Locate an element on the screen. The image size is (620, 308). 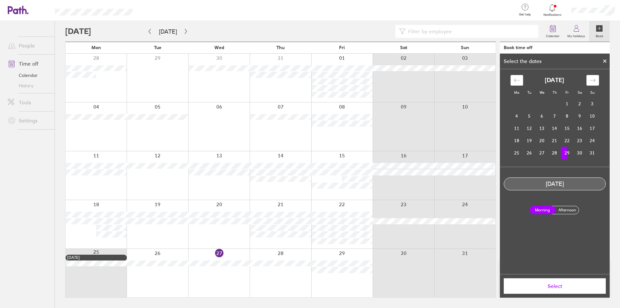
input: Filter by employee is located at coordinates (470, 31).